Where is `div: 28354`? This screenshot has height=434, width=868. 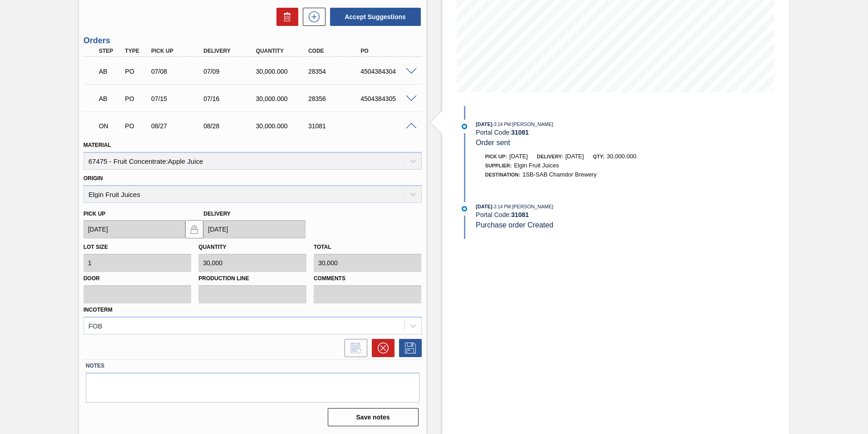
div: 28354 is located at coordinates (335, 72).